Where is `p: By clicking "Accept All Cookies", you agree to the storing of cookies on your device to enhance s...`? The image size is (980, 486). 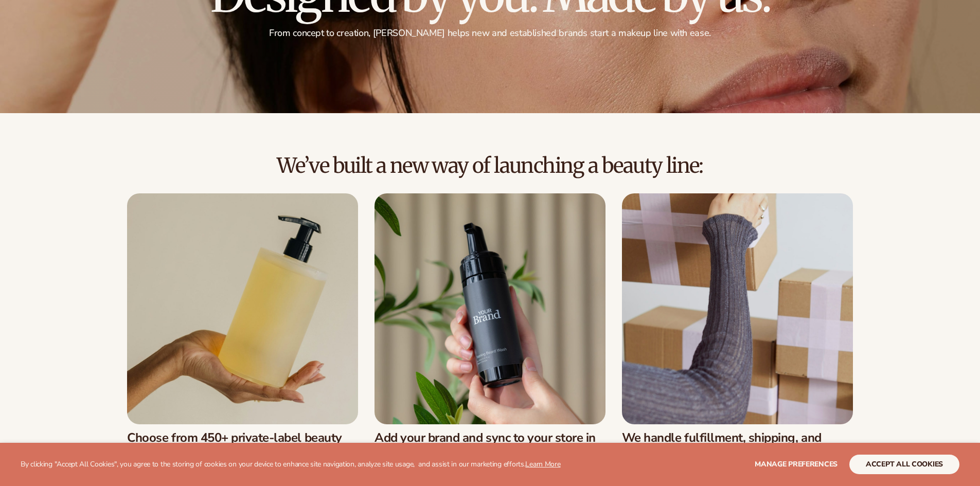 p: By clicking "Accept All Cookies", you agree to the storing of cookies on your device to enhance s... is located at coordinates (291, 464).